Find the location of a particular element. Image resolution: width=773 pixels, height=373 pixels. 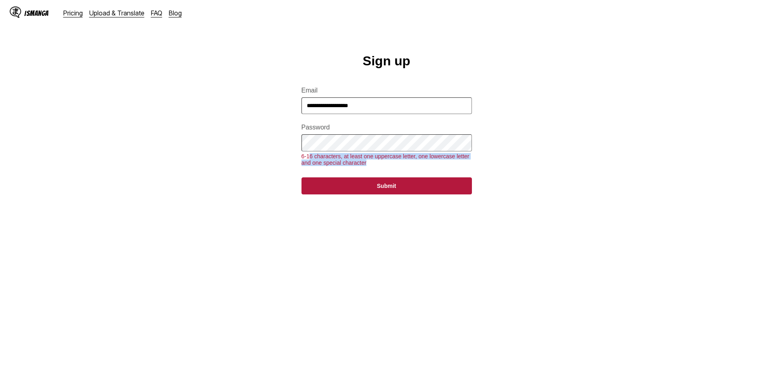

button: Submit is located at coordinates (387, 186).